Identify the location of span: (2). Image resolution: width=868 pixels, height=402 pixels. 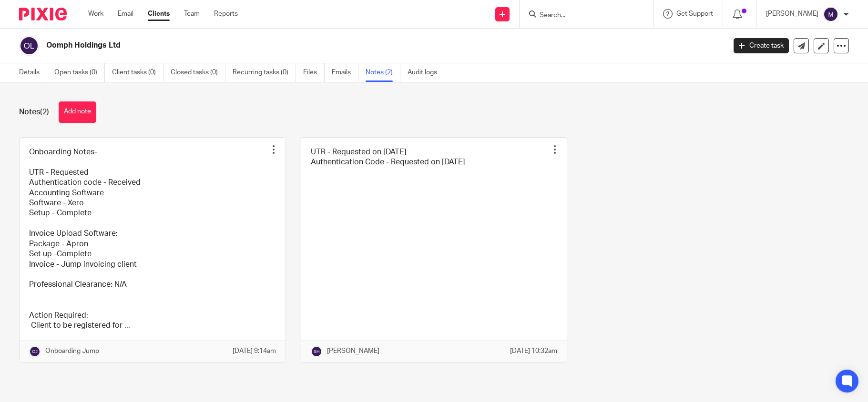
(45, 112).